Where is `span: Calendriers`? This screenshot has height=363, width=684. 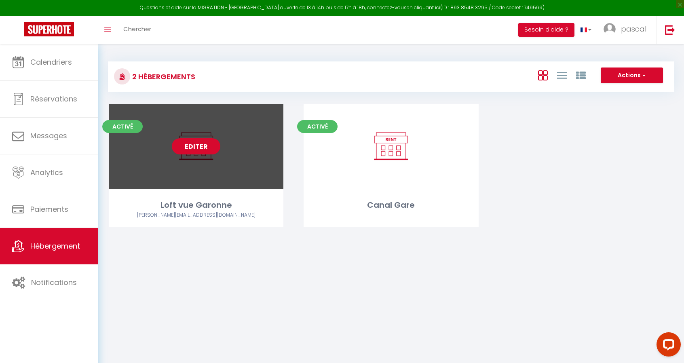
span: Calendriers is located at coordinates (51, 62).